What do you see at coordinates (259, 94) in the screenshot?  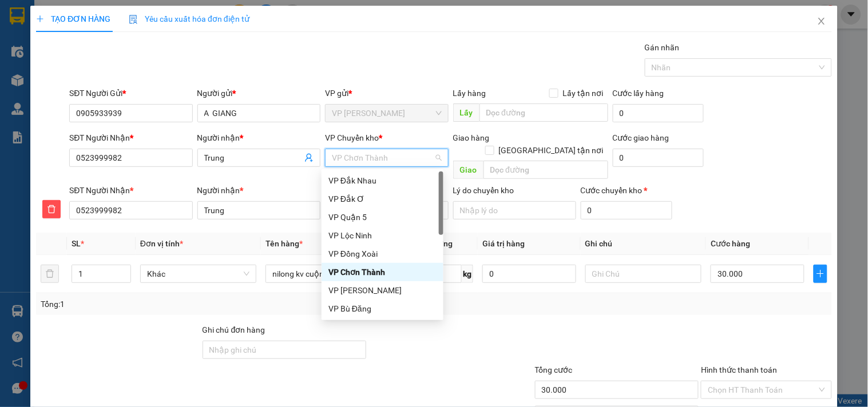 I see `div: Người gửi` at bounding box center [259, 94].